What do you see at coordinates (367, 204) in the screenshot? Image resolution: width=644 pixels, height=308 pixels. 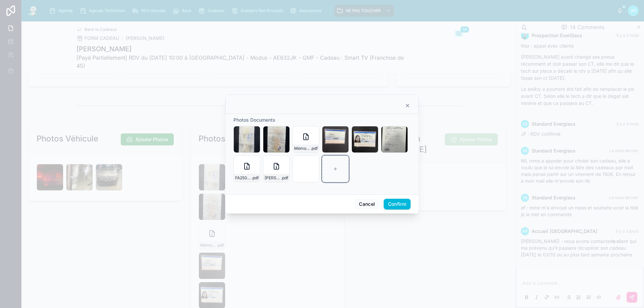 I see `button: Cancel` at bounding box center [367, 204].